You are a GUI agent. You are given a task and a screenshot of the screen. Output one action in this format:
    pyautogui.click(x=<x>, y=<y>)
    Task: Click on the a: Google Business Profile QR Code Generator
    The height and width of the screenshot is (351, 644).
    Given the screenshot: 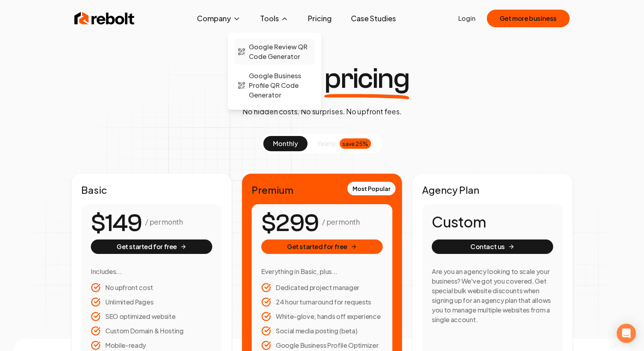 What is the action you would take?
    pyautogui.click(x=274, y=86)
    